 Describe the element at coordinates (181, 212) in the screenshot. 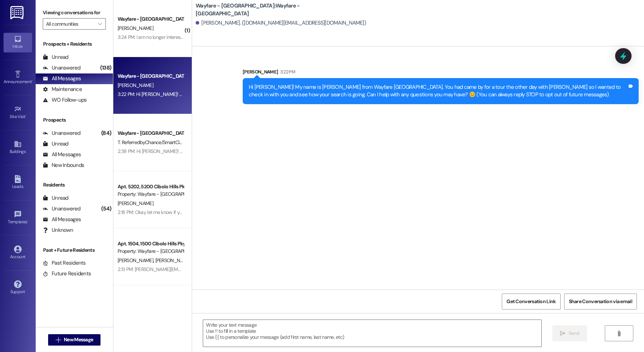

I see `div: 2:18 PM: Okay let me know if you need anything else from me` at that location.